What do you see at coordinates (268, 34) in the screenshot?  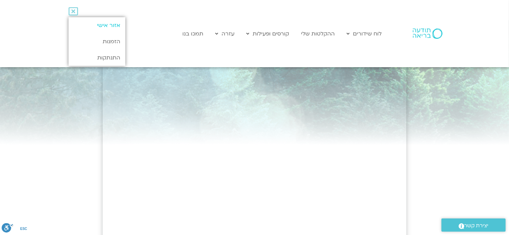 I see `a: קורסים ופעילות` at bounding box center [268, 34].